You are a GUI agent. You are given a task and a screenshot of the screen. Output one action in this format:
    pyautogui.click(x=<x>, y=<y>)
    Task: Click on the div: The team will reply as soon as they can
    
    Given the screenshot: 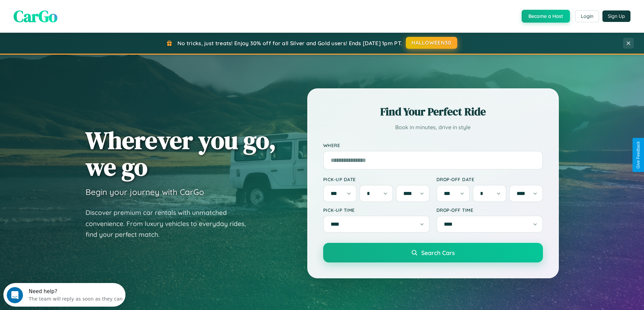 What is the action you would take?
    pyautogui.click(x=72, y=15)
    